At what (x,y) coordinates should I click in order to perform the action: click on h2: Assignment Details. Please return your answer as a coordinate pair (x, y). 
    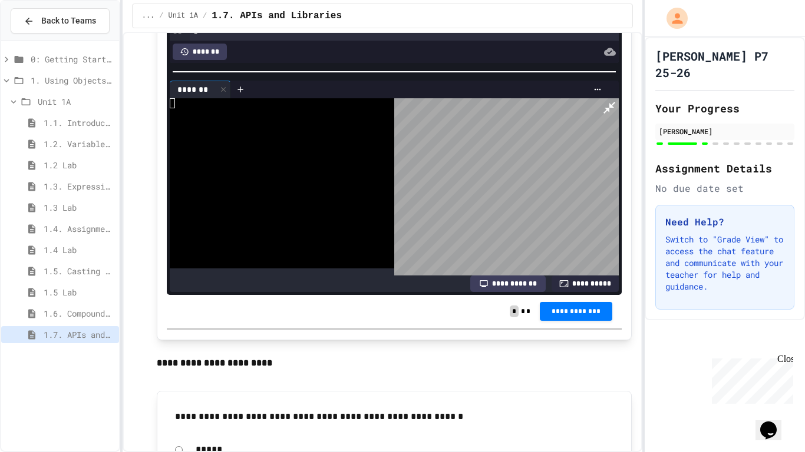
    Looking at the image, I should click on (725, 168).